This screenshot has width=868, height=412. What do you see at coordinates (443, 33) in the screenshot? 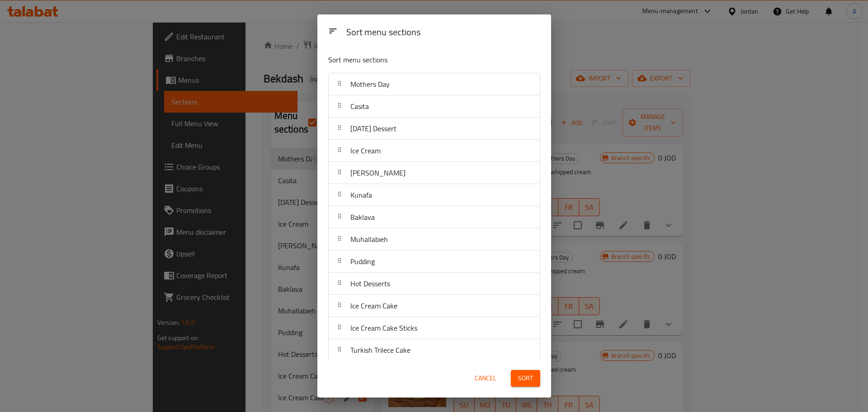
I see `div: Sort menu sections` at bounding box center [443, 33].